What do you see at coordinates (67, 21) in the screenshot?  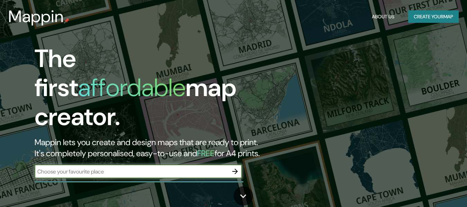 I see `img: mappin-pin` at bounding box center [67, 21].